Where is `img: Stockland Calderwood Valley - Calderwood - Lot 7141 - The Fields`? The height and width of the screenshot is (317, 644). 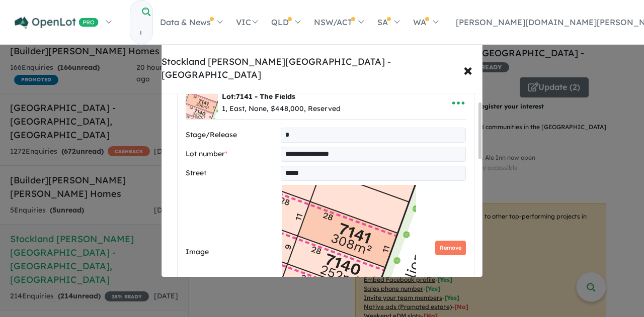 img: Stockland Calderwood Valley - Calderwood - Lot 7141 - The Fields is located at coordinates (349, 235).